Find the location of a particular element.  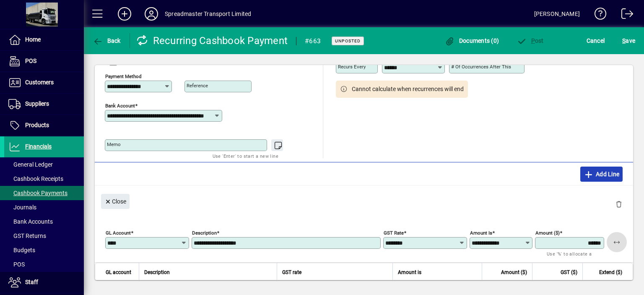

span: Home is located at coordinates (33, 40).